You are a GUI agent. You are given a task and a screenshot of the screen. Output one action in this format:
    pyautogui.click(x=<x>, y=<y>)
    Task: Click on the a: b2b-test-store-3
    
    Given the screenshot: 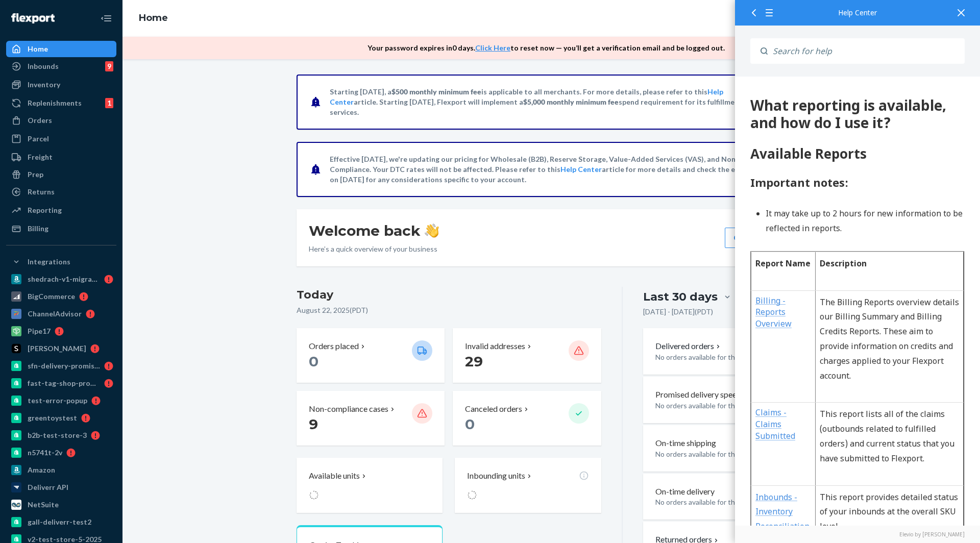 What is the action you would take?
    pyautogui.click(x=61, y=435)
    